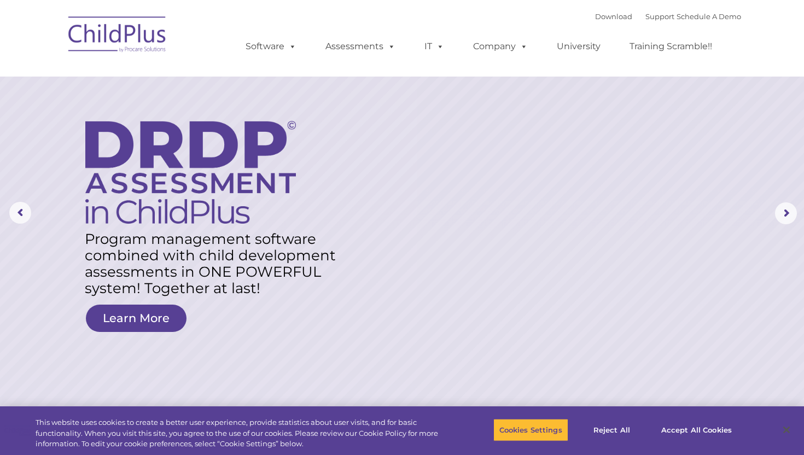 This screenshot has width=804, height=455. Describe the element at coordinates (271, 46) in the screenshot. I see `a: Software` at that location.